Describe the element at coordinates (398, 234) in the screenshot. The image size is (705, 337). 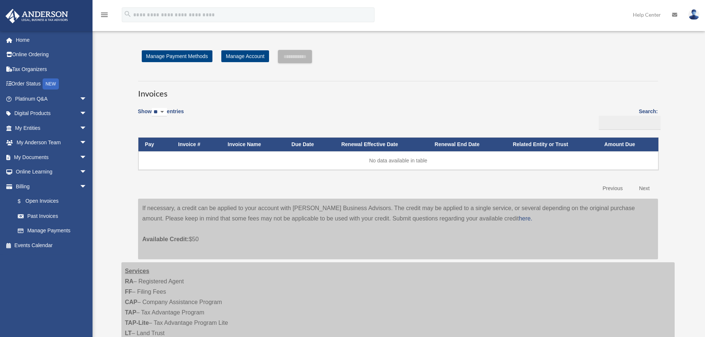
I see `p: $50` at that location.